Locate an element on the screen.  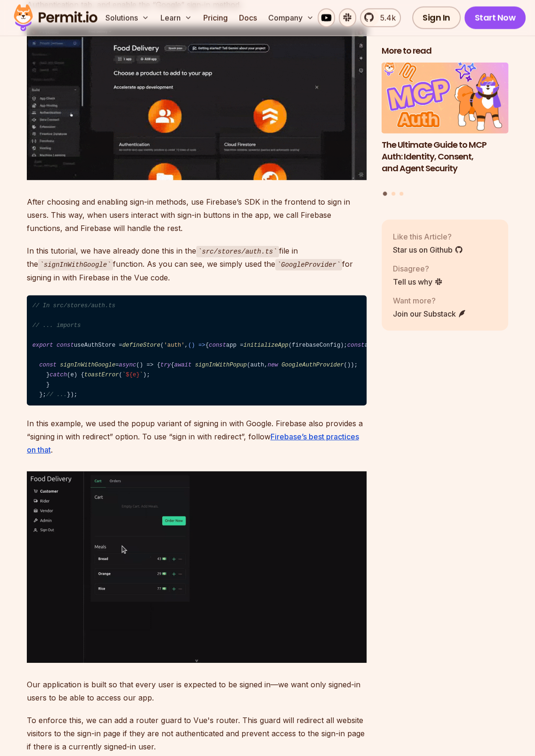
img: Permit logo is located at coordinates (56, 18).